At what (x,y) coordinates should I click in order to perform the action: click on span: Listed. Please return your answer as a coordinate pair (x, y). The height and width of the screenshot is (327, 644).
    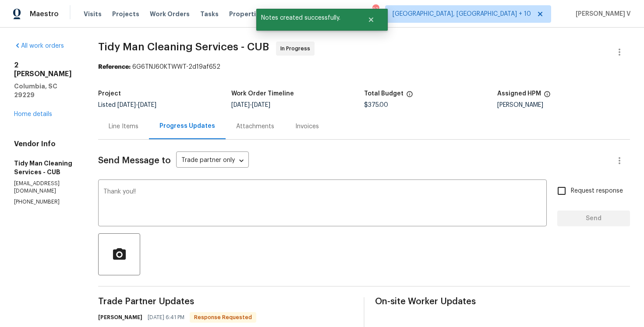
    Looking at the image, I should click on (127, 105).